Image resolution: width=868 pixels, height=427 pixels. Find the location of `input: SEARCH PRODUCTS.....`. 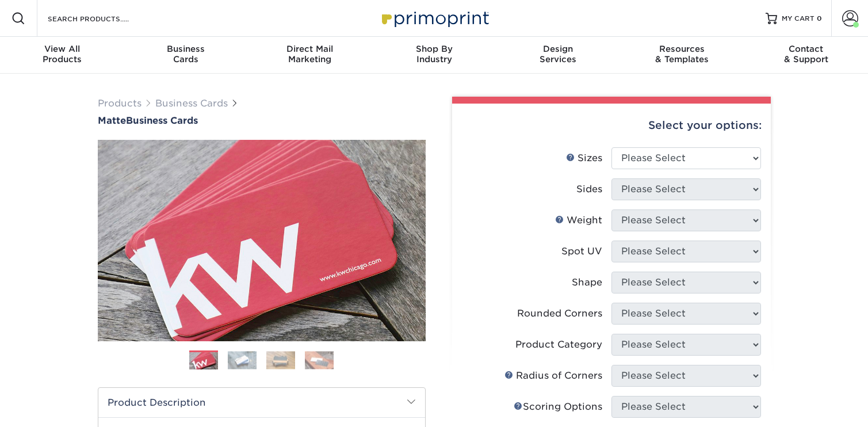

input: SEARCH PRODUCTS..... is located at coordinates (102, 18).